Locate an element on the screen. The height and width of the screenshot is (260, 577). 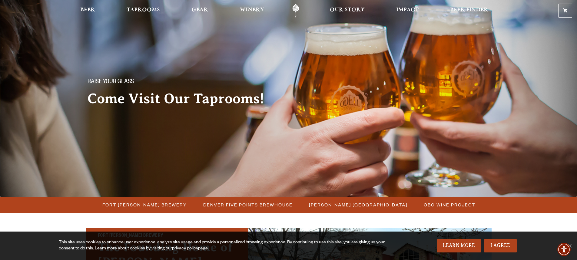
a: Winery is located at coordinates (252, 11).